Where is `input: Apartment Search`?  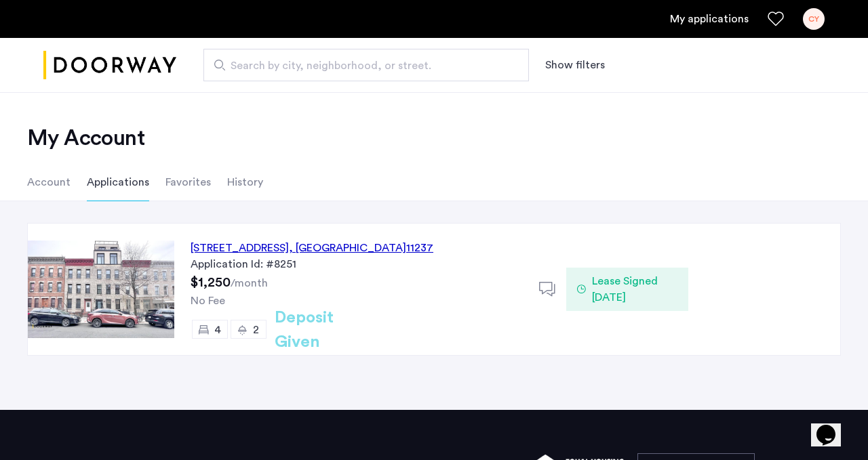
input: Apartment Search is located at coordinates (366, 65).